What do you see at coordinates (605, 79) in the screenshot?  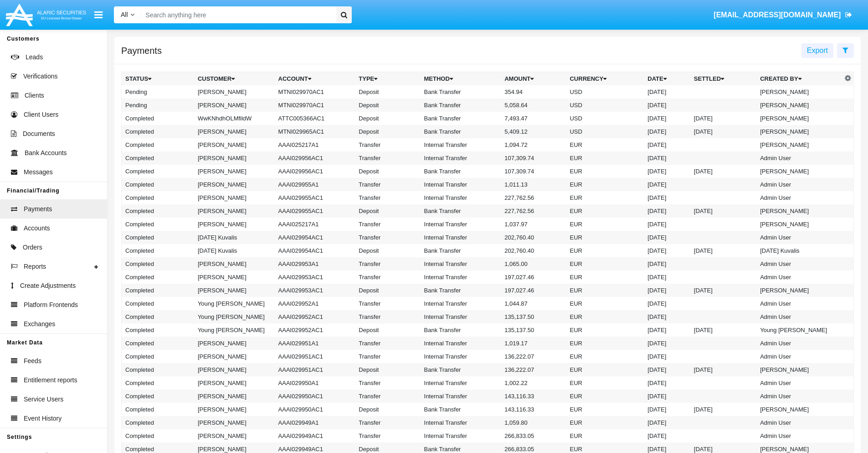 I see `th: Currency` at bounding box center [605, 79].